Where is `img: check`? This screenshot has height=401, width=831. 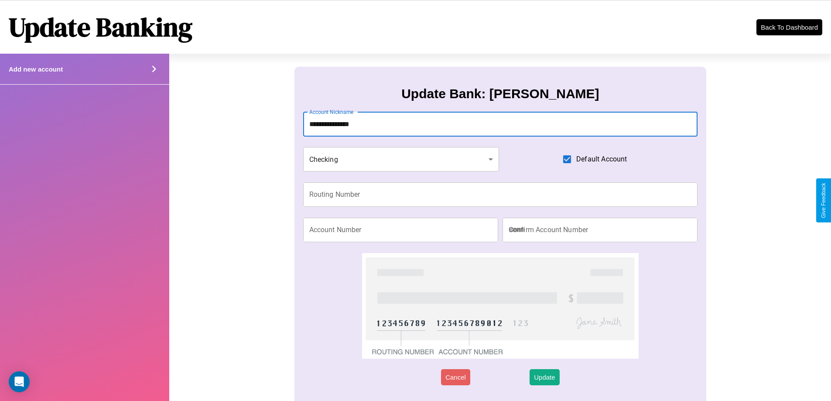
img: check is located at coordinates (500, 306).